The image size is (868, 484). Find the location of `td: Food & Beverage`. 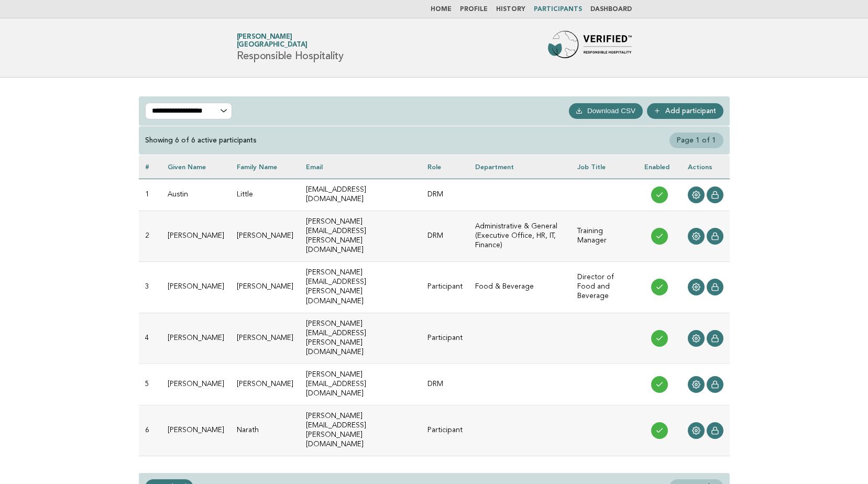

td: Food & Beverage is located at coordinates (520, 287).